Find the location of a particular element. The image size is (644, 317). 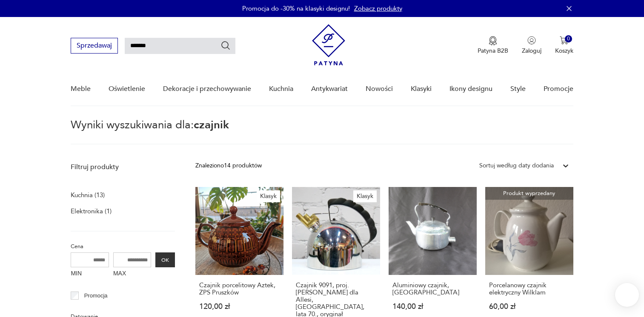

p: Koszyk is located at coordinates (564, 51).